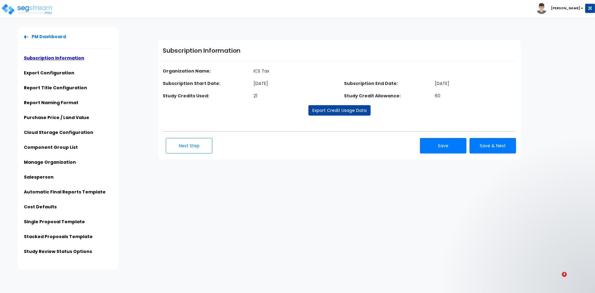 The width and height of the screenshot is (595, 293). What do you see at coordinates (65, 192) in the screenshot?
I see `a: Automatic Final Reports Template` at bounding box center [65, 192].